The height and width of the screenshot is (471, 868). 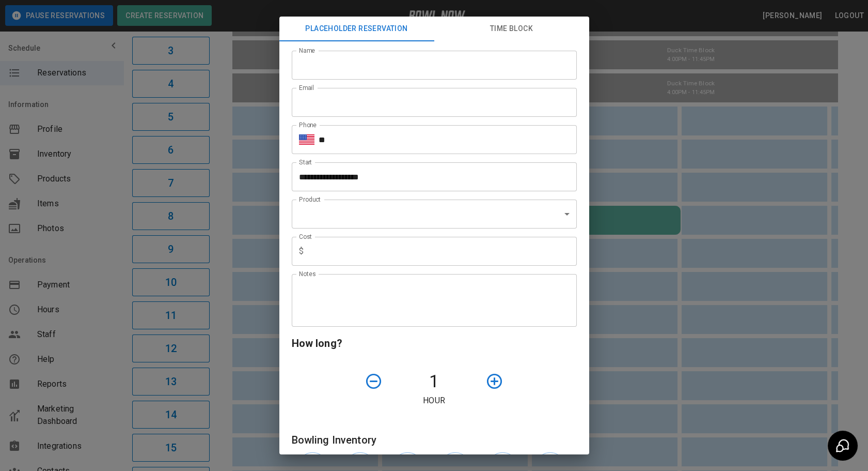 What do you see at coordinates (307, 140) in the screenshot?
I see `button: Select country` at bounding box center [307, 140].